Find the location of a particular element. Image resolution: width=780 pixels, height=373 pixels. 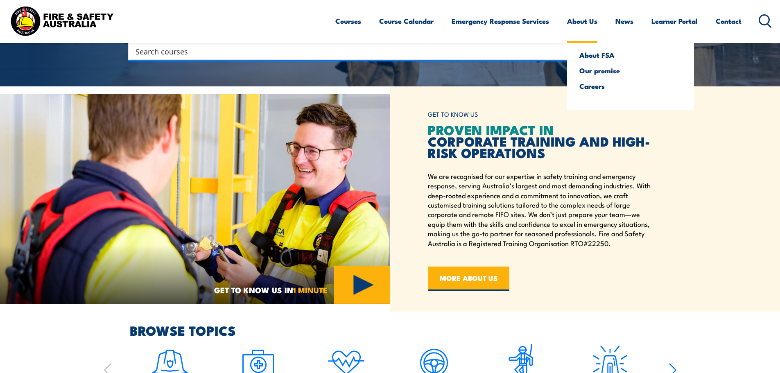

a: About Us is located at coordinates (582, 21).